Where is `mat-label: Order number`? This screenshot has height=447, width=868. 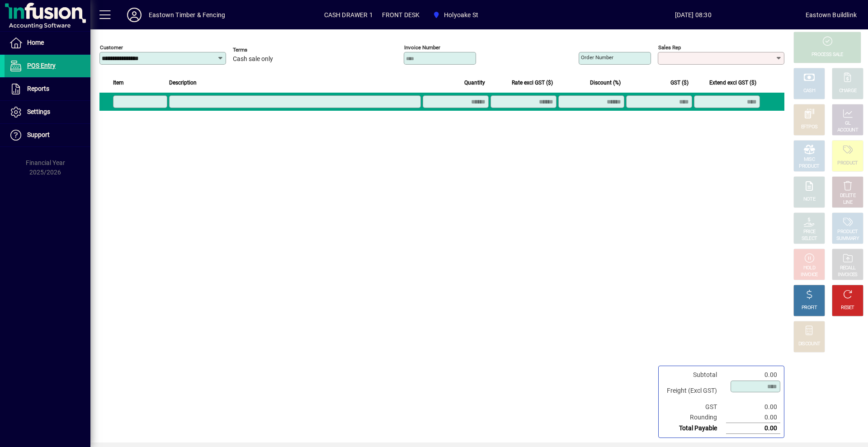 mat-label: Order number is located at coordinates (597, 57).